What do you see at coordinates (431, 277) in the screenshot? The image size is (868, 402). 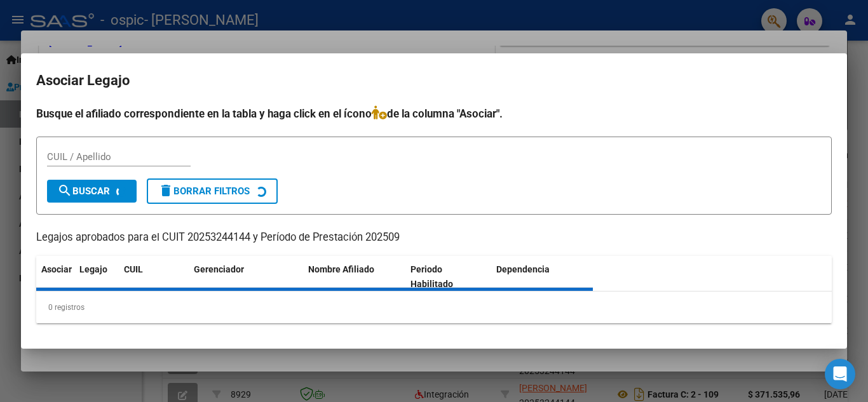 I see `span: Periodo Habilitado` at bounding box center [431, 277].